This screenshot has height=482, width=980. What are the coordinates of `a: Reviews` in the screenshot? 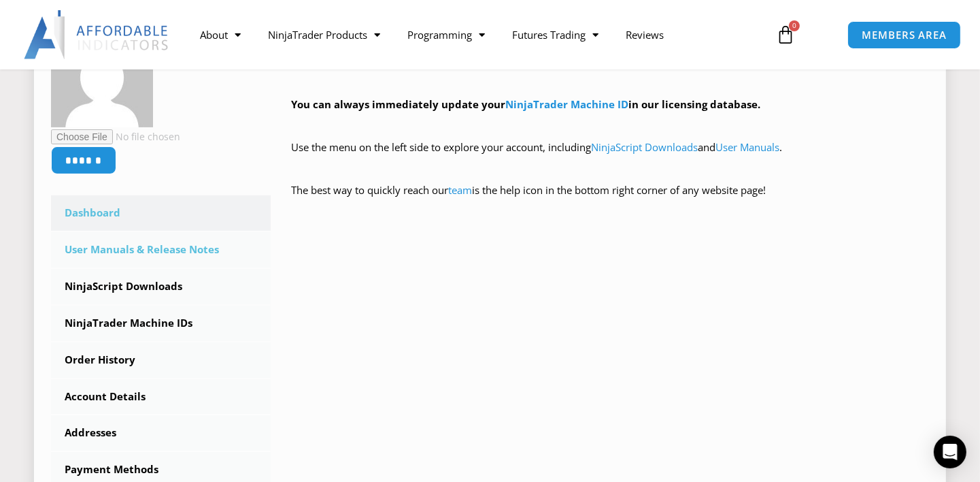 It's located at (645, 35).